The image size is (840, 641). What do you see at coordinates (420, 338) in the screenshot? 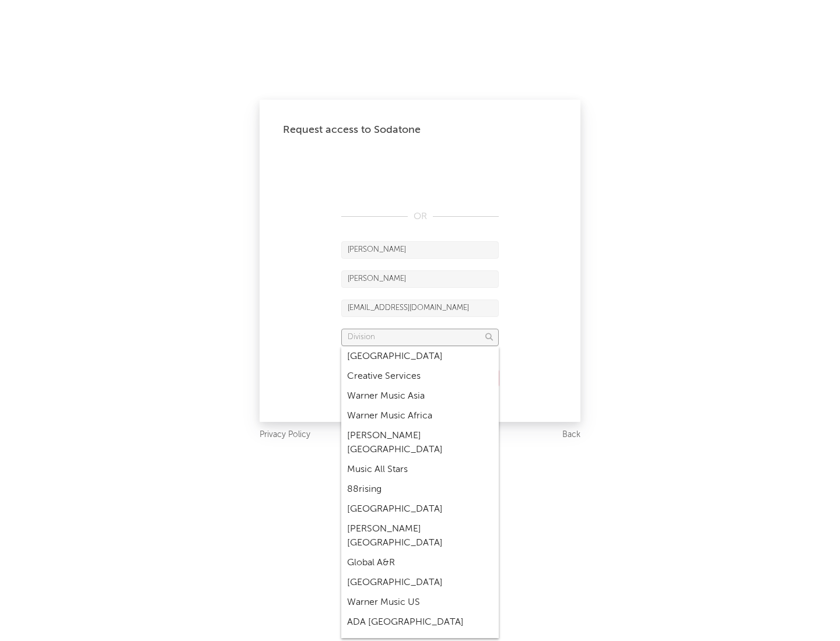
I see `input: Division` at bounding box center [420, 338].